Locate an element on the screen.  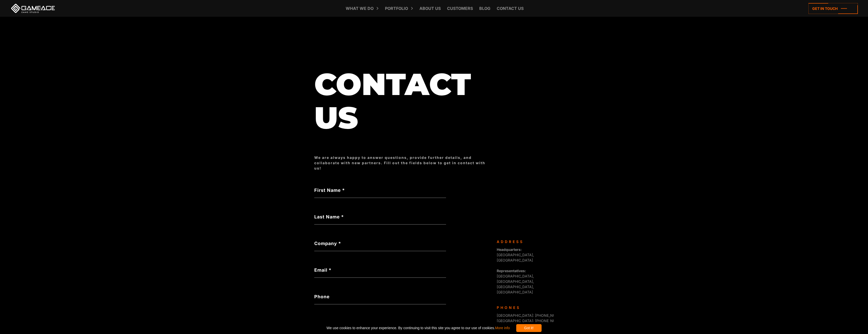
div: Address is located at coordinates (523, 242).